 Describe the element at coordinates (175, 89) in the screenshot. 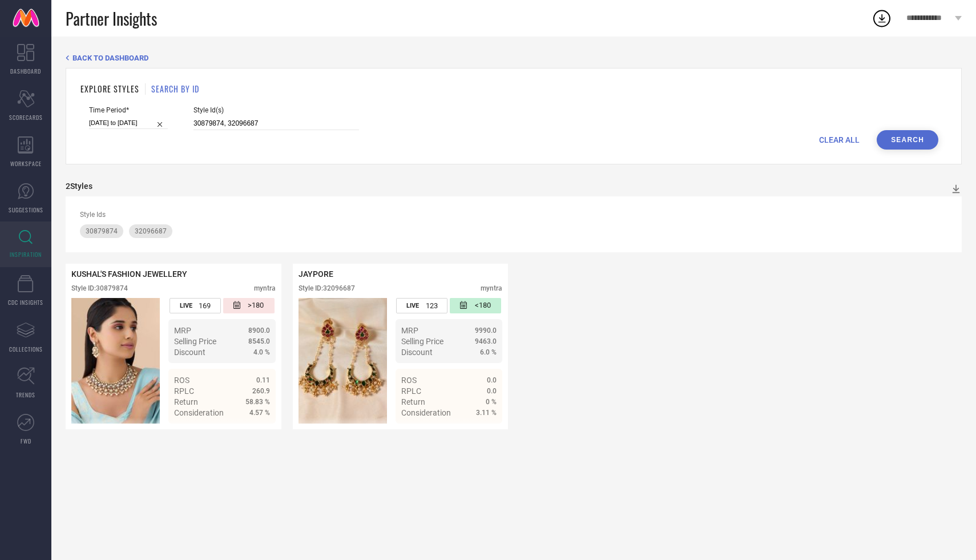

I see `h1: SEARCH BY ID` at that location.